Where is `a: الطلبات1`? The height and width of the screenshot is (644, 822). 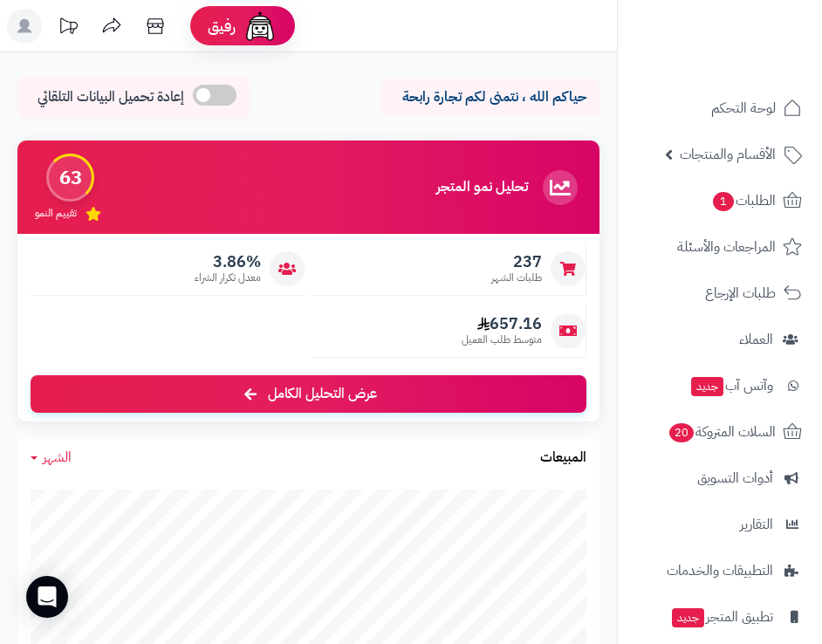
a: الطلبات1 is located at coordinates (719, 200).